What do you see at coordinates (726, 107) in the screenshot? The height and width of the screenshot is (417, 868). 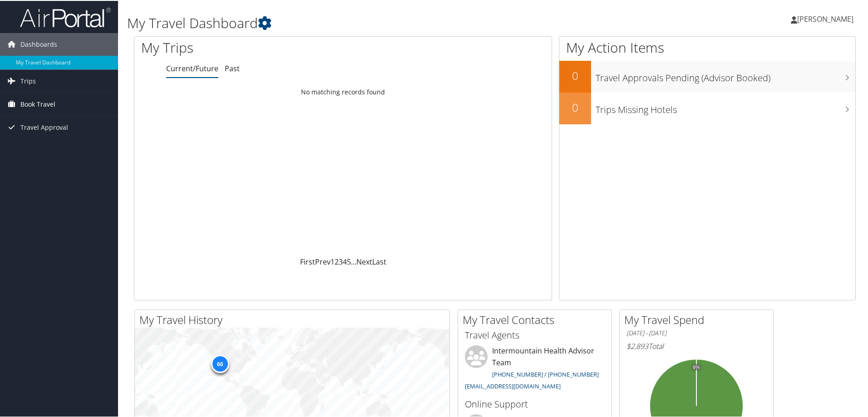 I see `h3: Trips Missing Hotels` at bounding box center [726, 107].